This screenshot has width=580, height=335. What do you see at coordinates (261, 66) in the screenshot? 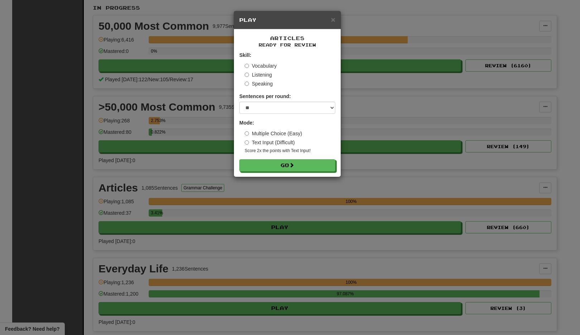
I see `label: Vocabulary` at bounding box center [261, 66].